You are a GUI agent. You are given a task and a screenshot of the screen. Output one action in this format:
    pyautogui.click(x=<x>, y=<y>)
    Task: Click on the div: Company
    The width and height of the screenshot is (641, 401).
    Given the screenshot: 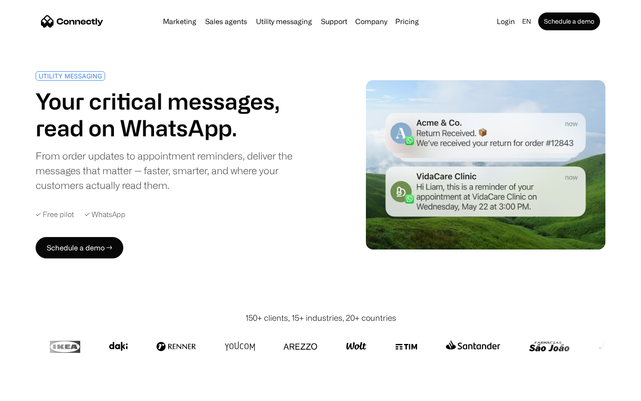 What is the action you would take?
    pyautogui.click(x=371, y=21)
    